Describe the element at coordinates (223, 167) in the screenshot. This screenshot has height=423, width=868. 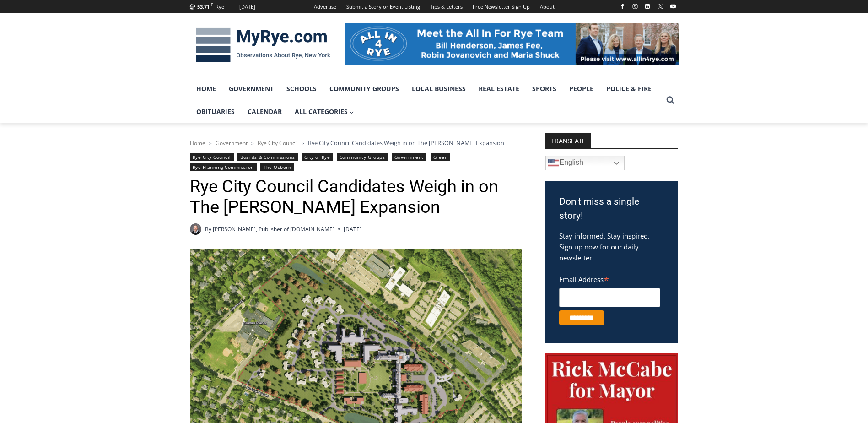
I see `a: Rye Planning Commission` at that location.